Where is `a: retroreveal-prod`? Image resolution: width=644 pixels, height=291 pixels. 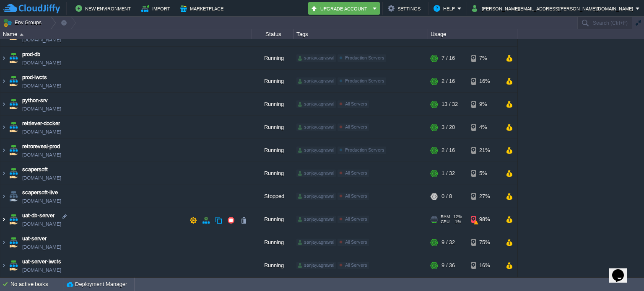
a: retroreveal-prod is located at coordinates (41, 149).